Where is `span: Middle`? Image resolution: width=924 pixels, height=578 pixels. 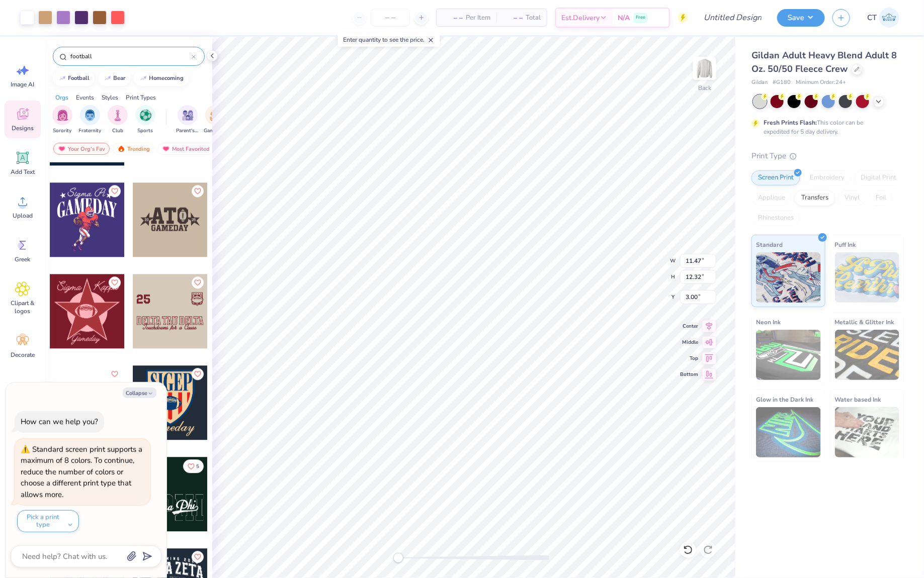 span: Middle is located at coordinates (689, 342).